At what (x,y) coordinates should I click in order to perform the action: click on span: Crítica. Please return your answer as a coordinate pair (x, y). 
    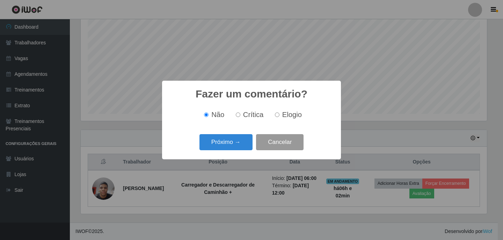
    Looking at the image, I should click on (253, 115).